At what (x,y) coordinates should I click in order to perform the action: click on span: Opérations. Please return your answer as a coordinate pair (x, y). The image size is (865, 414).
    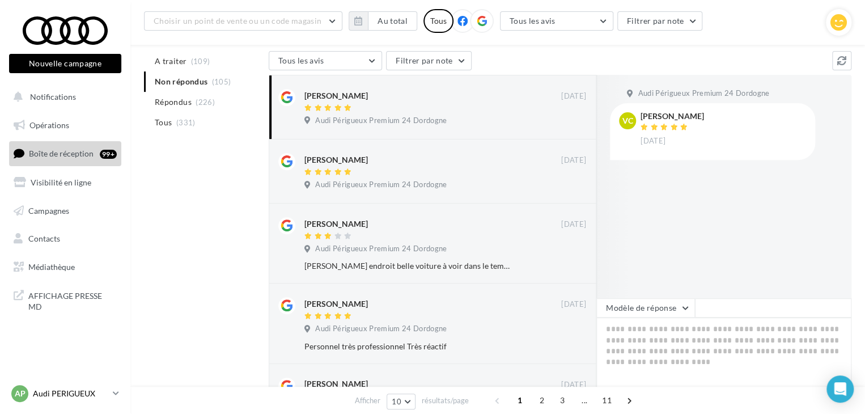
    Looking at the image, I should click on (49, 125).